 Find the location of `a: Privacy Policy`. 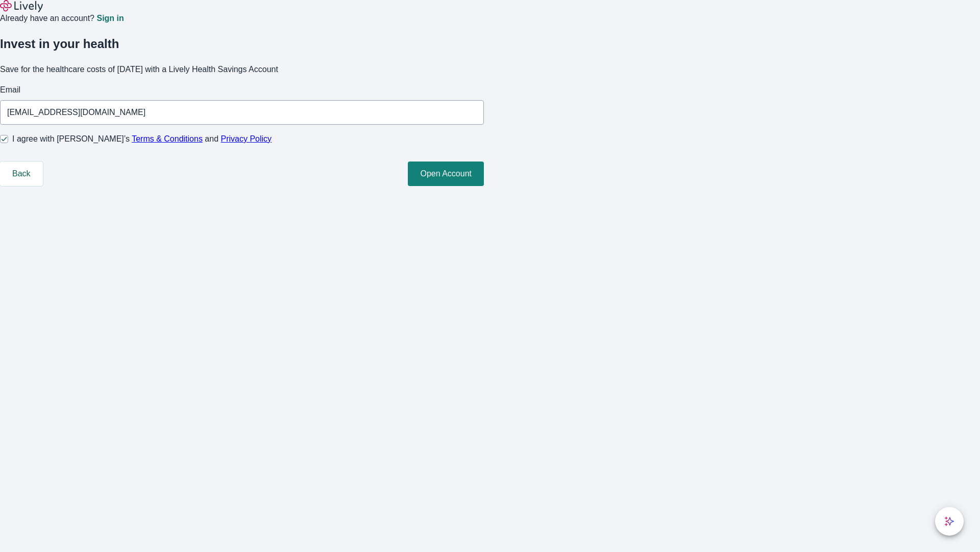

a: Privacy Policy is located at coordinates (247, 139).